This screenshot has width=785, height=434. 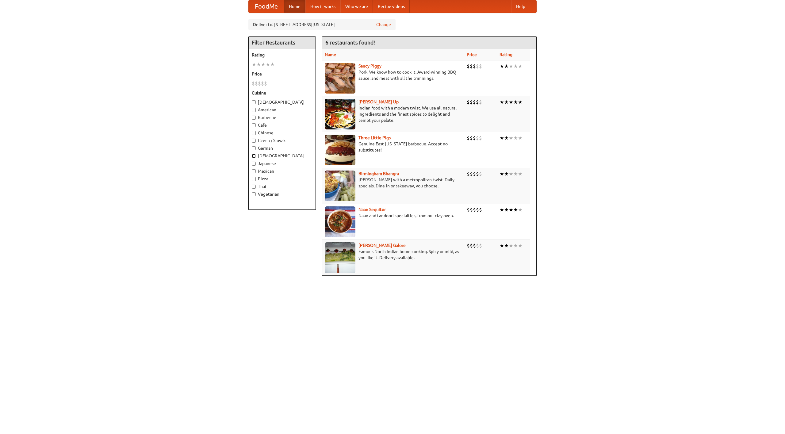 I want to click on a: Price, so click(x=472, y=55).